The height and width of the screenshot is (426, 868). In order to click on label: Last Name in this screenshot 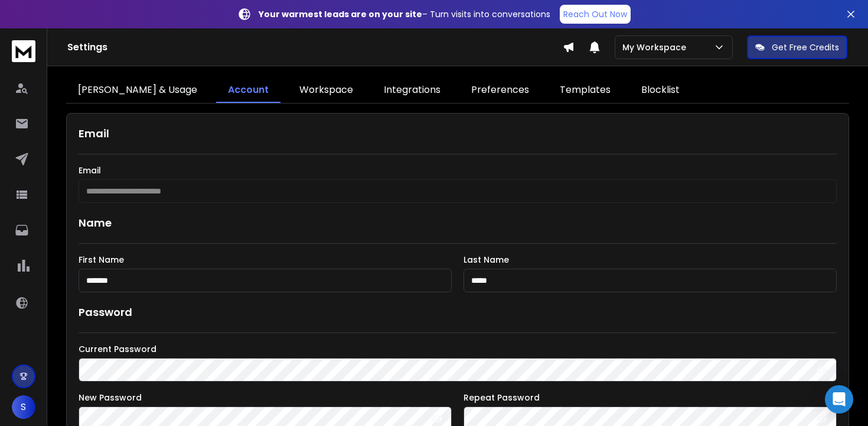, I will do `click(650, 259)`.